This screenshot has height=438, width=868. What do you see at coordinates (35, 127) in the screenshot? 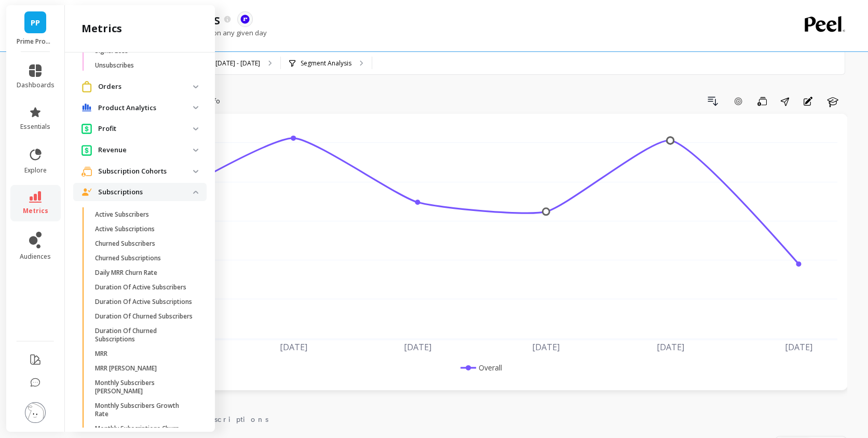
I see `span: essentials` at bounding box center [35, 127].